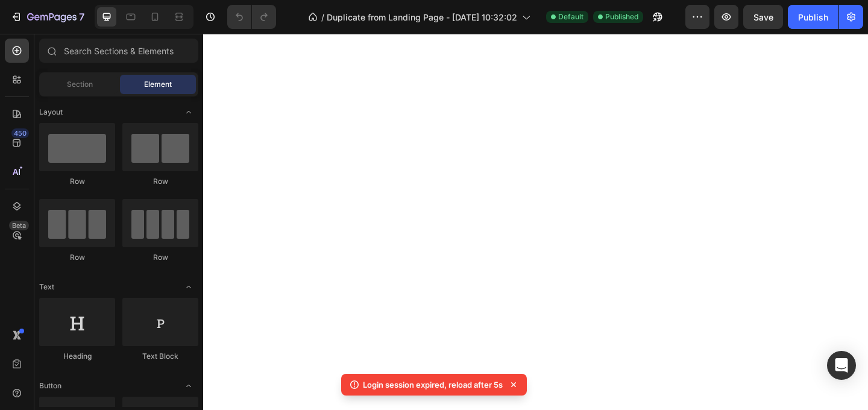 Image resolution: width=868 pixels, height=410 pixels. Describe the element at coordinates (80, 85) in the screenshot. I see `span: Section` at that location.